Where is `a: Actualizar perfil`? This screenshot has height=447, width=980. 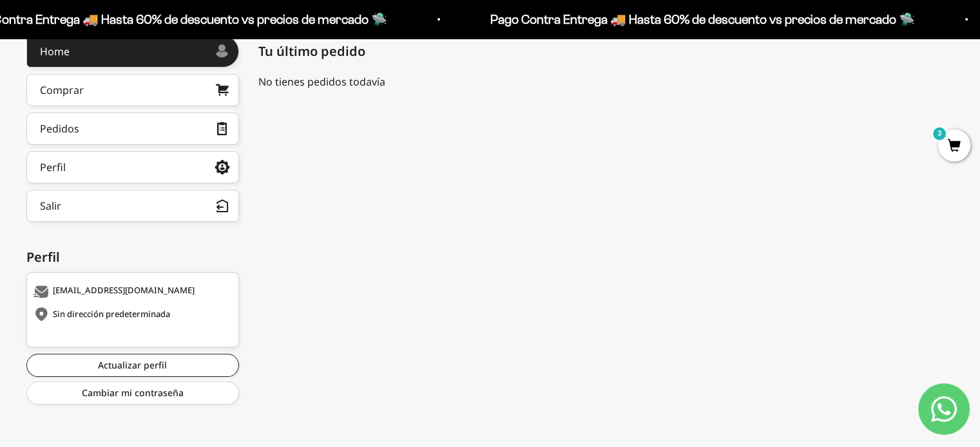
a: Actualizar perfil is located at coordinates (132, 365).